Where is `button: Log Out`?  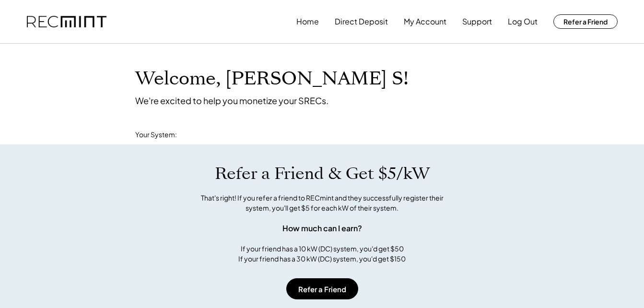
button: Log Out is located at coordinates (523, 21).